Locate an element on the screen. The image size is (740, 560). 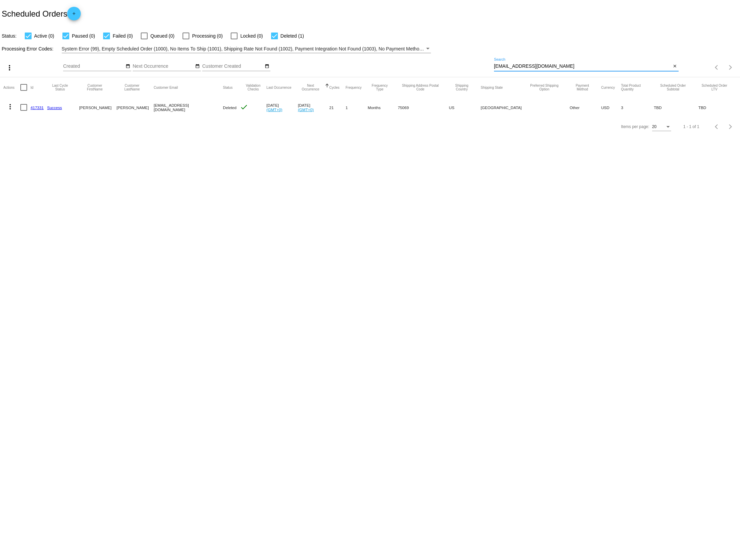
button: Change sorting for Cycles is located at coordinates (334, 88).